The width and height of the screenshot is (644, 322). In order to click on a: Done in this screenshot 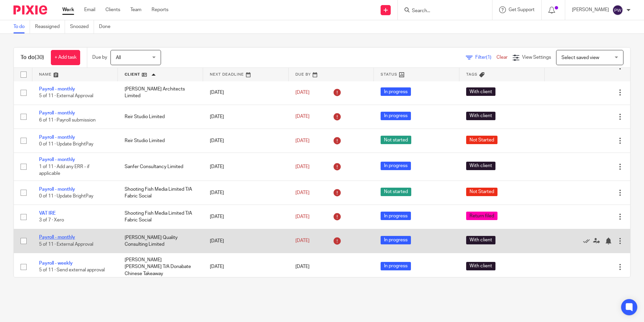, I will do `click(107, 27)`.